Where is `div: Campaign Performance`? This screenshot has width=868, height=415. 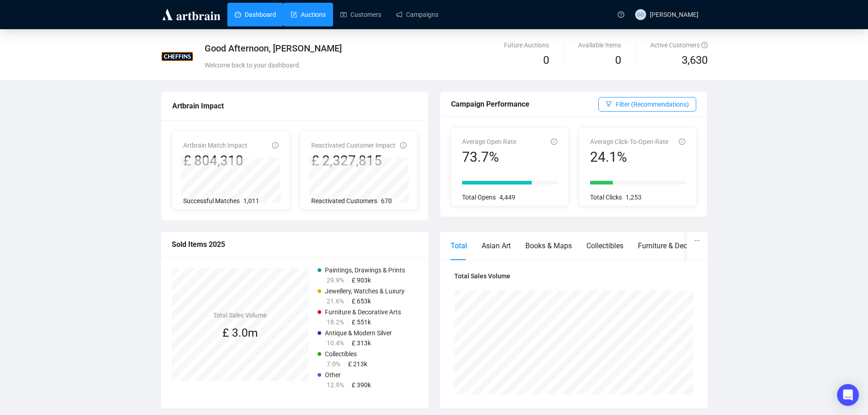
div: Campaign Performance is located at coordinates (524, 104).